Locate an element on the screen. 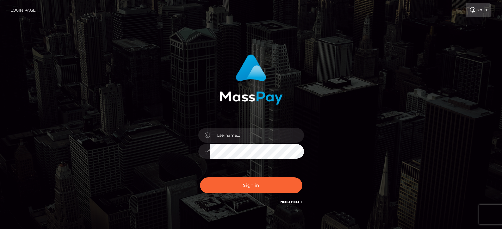  button: Sign in is located at coordinates (251, 185).